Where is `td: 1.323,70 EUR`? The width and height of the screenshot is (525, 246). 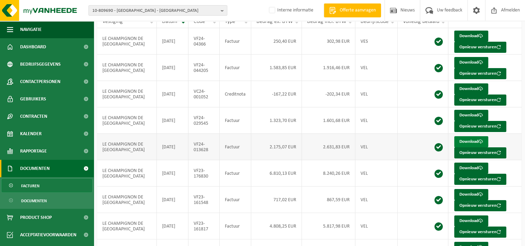
td: 1.323,70 EUR is located at coordinates (277, 121).